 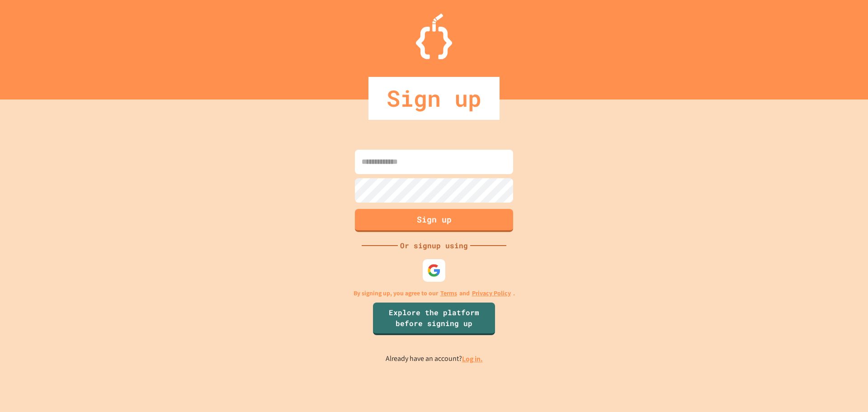 What do you see at coordinates (448, 293) in the screenshot?
I see `a: Terms` at bounding box center [448, 293].